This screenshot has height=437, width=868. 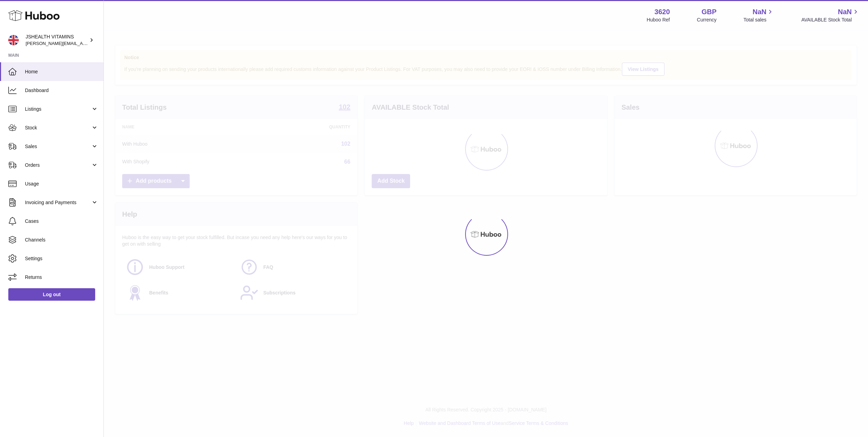 I want to click on div: JSHEALTH VITAMINS, so click(x=57, y=40).